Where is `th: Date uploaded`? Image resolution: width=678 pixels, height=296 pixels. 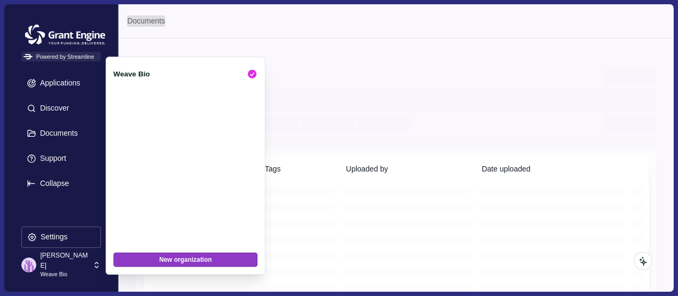
th: Date uploaded is located at coordinates (552, 169).